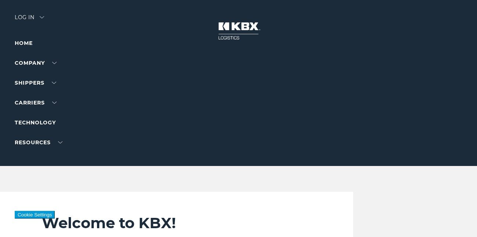  I want to click on a: RESOURCES, so click(39, 142).